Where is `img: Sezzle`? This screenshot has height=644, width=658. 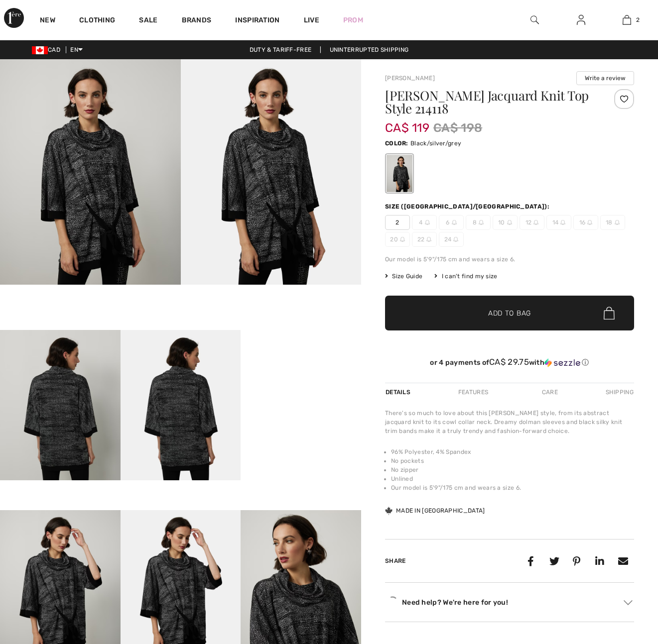 img: Sezzle is located at coordinates (562, 363).